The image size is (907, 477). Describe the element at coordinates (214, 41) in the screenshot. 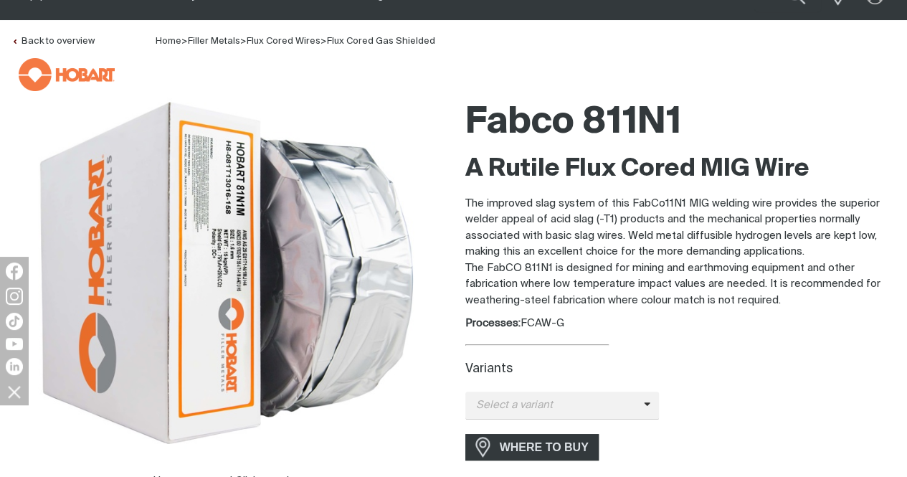

I see `a: Filler Metals` at that location.